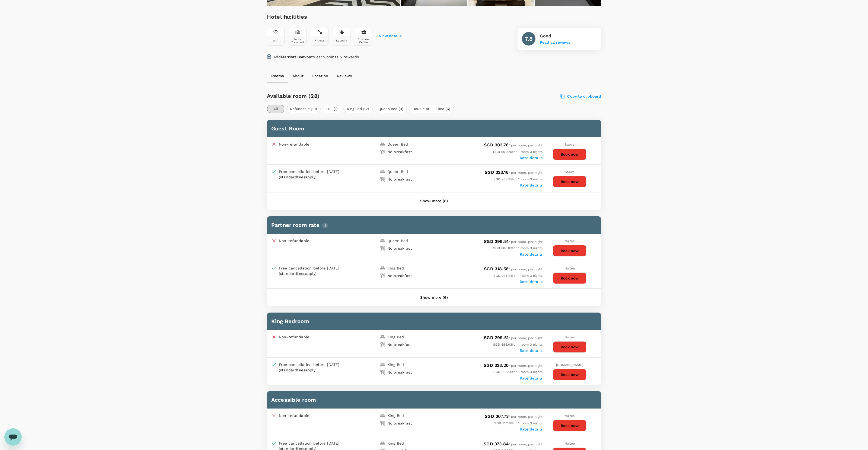 The width and height of the screenshot is (868, 450). What do you see at coordinates (503, 372) in the screenshot?
I see `span: SGD 958.99` at bounding box center [503, 372].